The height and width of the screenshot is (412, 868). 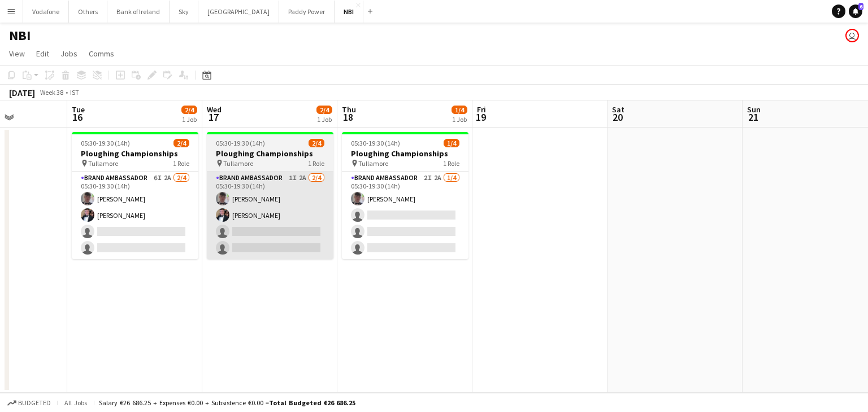 I want to click on div: Salary €26 686.25 + Expenses €0.00 + Subsistence €0.00 =, so click(x=227, y=402).